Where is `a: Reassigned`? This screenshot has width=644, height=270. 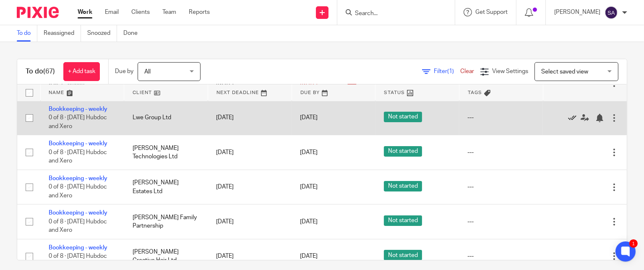
a: Reassigned is located at coordinates (62, 33).